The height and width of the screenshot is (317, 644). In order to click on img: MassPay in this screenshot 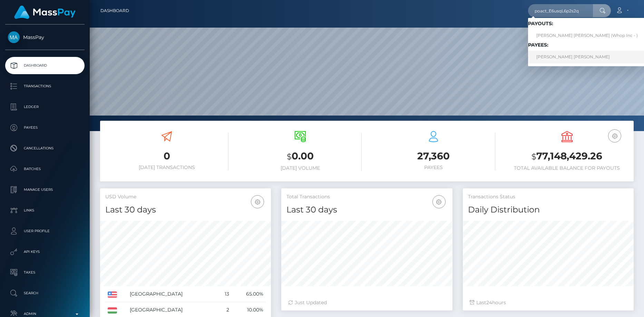, I will do `click(14, 37)`.